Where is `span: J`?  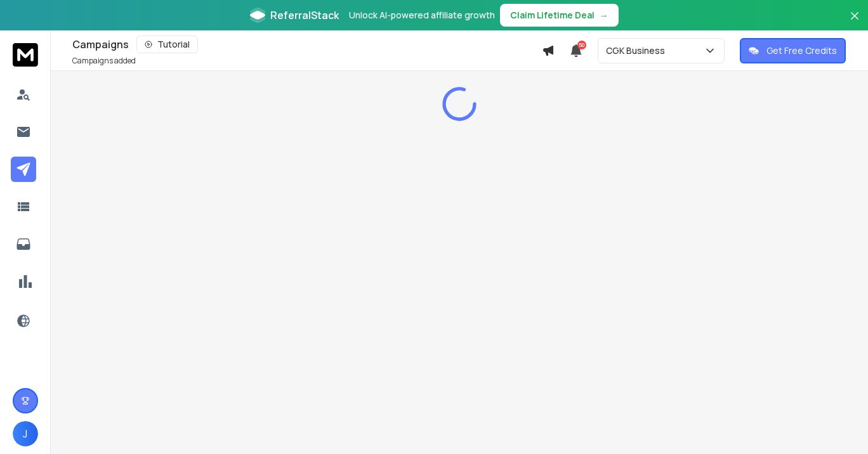
span: J is located at coordinates (25, 433).